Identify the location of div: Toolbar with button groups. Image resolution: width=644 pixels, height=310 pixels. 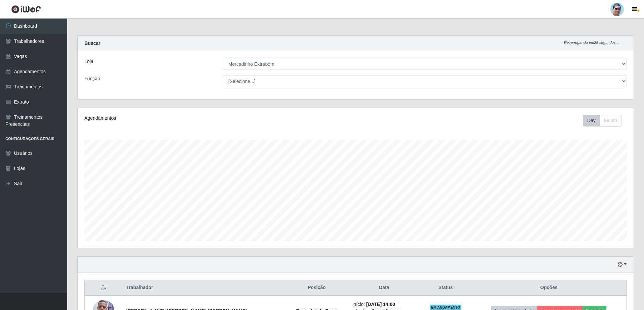
(604, 120).